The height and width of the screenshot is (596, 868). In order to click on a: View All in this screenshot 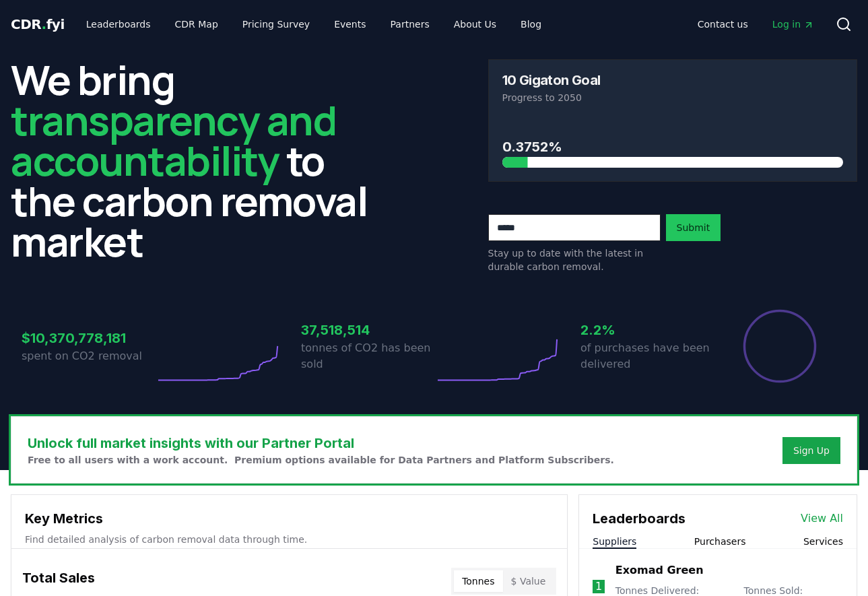, I will do `click(822, 518)`.